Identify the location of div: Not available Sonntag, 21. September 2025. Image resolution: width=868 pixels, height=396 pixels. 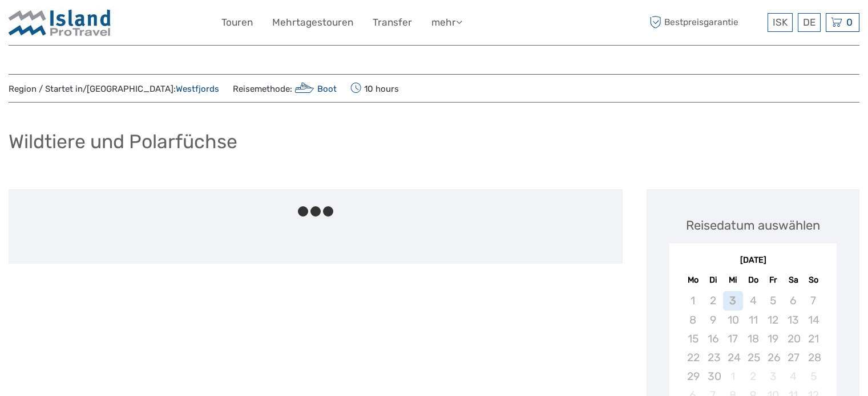
(813, 338).